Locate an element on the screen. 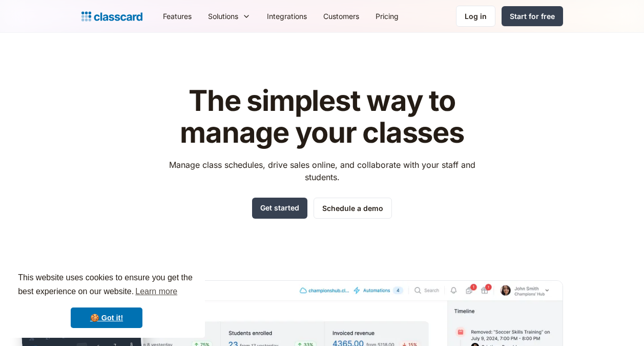 Image resolution: width=644 pixels, height=346 pixels. h1: The simplest way to manage your classes is located at coordinates (322, 116).